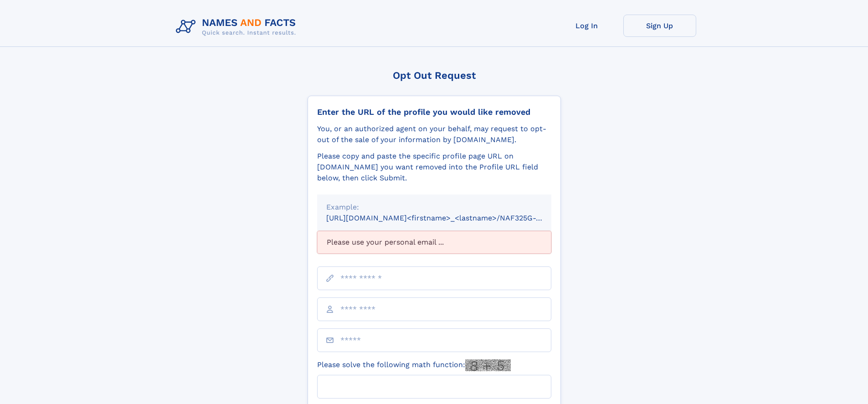  What do you see at coordinates (434, 242) in the screenshot?
I see `div: Please use your personal email ...` at bounding box center [434, 242].